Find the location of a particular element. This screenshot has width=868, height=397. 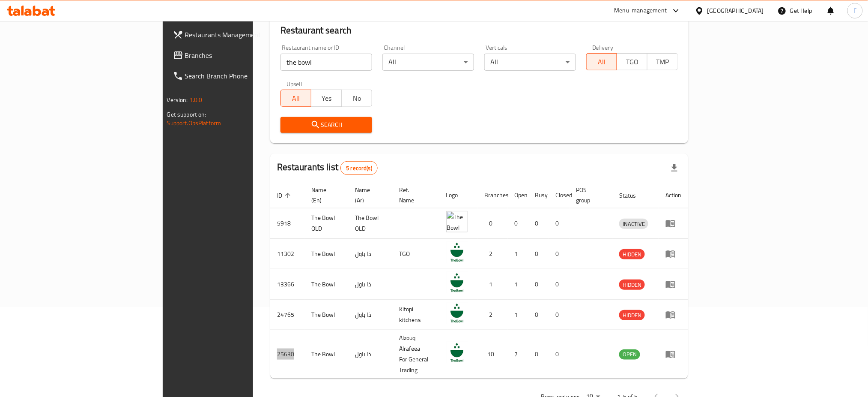

span: Branches is located at coordinates (243, 55).